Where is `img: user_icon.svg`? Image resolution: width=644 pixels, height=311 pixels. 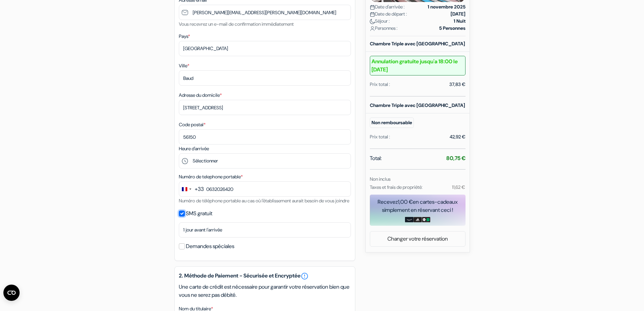
img: user_icon.svg is located at coordinates (372, 28).